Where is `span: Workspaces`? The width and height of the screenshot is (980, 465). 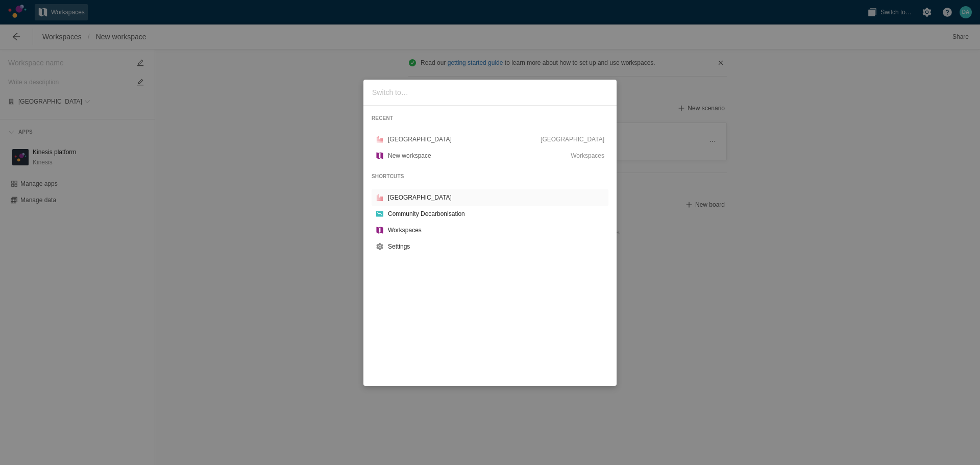
span: Workspaces is located at coordinates (588, 155).